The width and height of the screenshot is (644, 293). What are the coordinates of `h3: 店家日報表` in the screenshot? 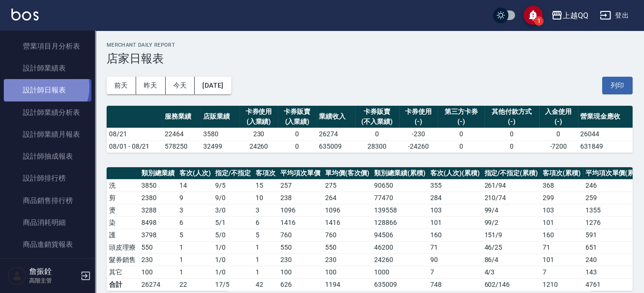 It's located at (369, 58).